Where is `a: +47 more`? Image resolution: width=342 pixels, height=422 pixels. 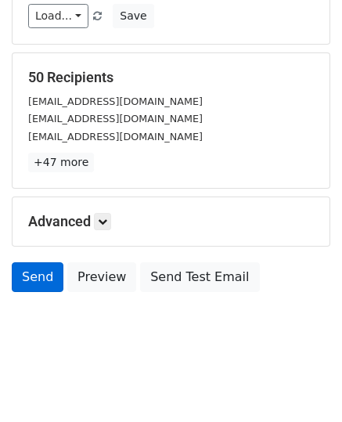
a: +47 more is located at coordinates (61, 162).